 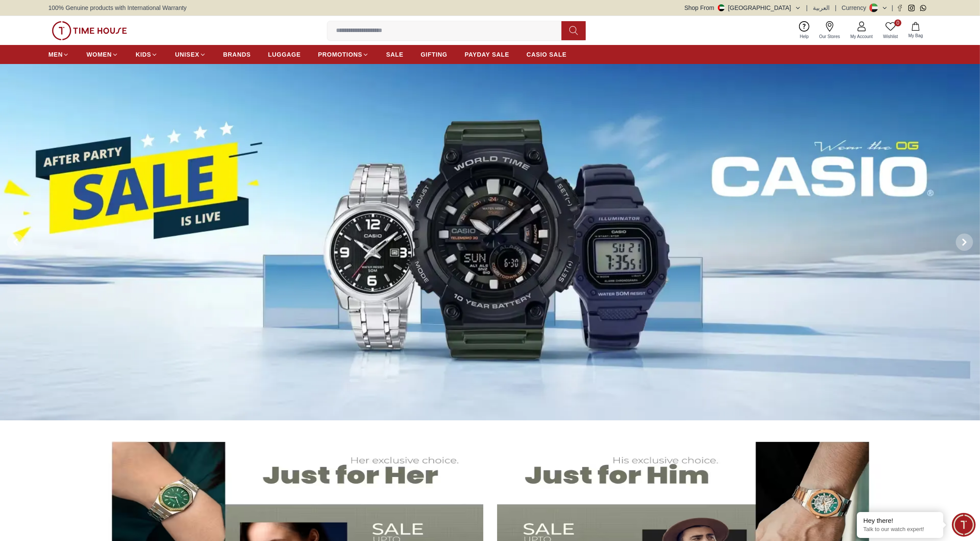 What do you see at coordinates (911, 7) in the screenshot?
I see `a: Instagram` at bounding box center [911, 7].